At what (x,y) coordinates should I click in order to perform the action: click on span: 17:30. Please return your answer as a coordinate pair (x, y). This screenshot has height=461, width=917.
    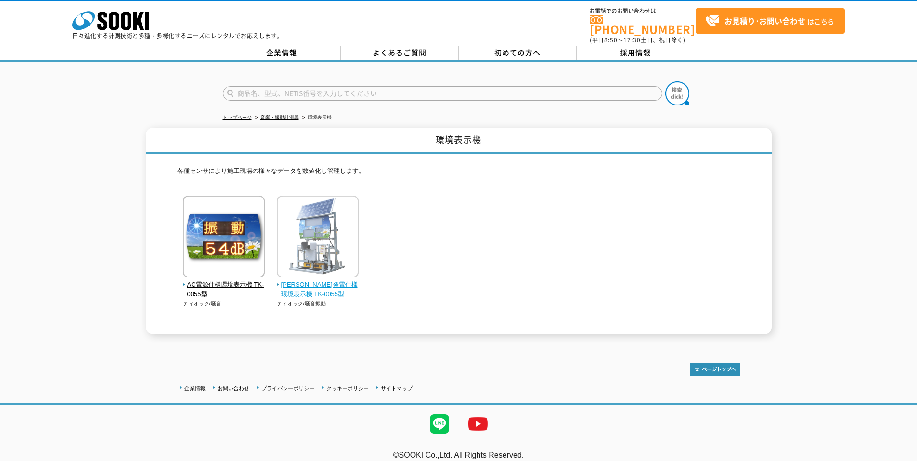
    Looking at the image, I should click on (632, 40).